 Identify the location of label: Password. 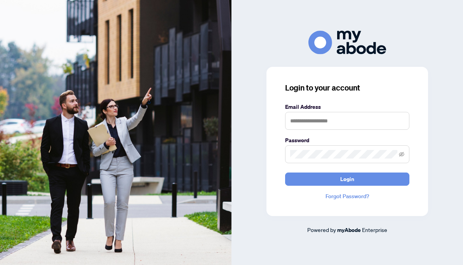
(347, 140).